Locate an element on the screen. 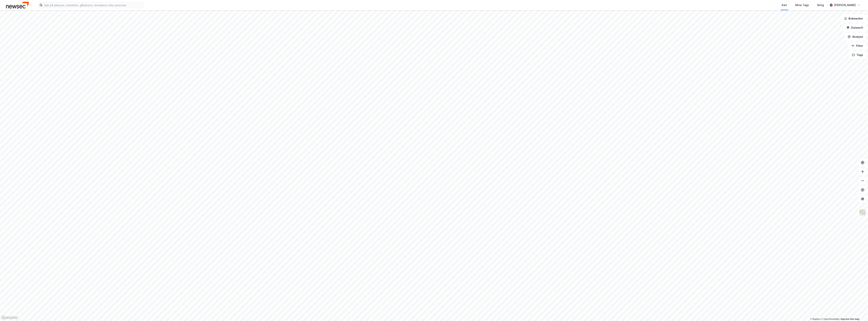 Image resolution: width=868 pixels, height=321 pixels. a: Improve this map is located at coordinates (850, 319).